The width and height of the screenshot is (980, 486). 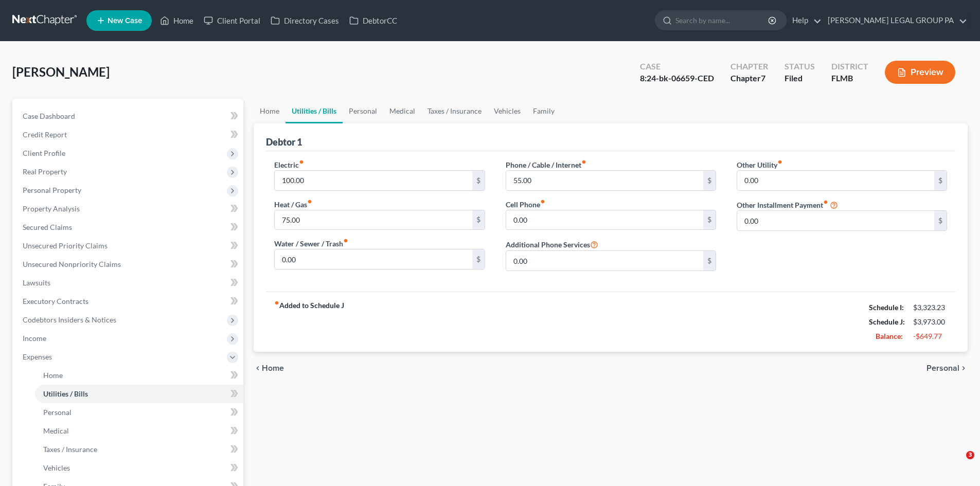 What do you see at coordinates (289, 165) in the screenshot?
I see `label: Electric` at bounding box center [289, 165].